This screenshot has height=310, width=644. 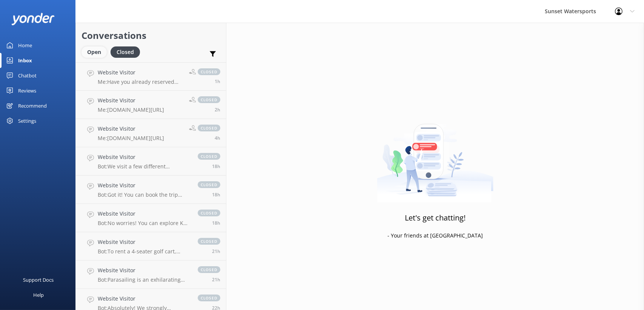 I want to click on a: Open, so click(x=96, y=52).